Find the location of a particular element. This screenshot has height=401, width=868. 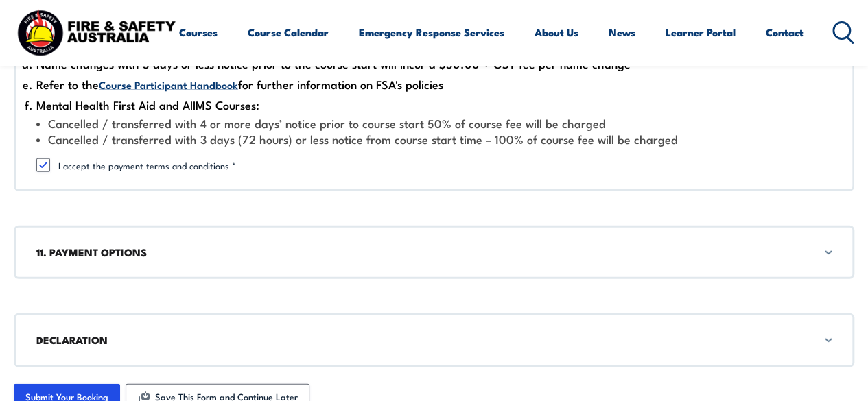

h3: DECLARATION is located at coordinates (434, 340).